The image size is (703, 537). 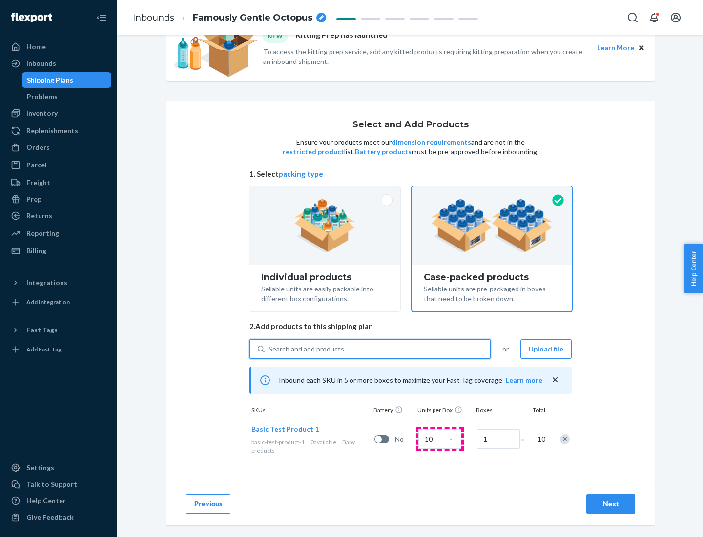 What do you see at coordinates (59, 330) in the screenshot?
I see `button: Fast Tags` at bounding box center [59, 330].